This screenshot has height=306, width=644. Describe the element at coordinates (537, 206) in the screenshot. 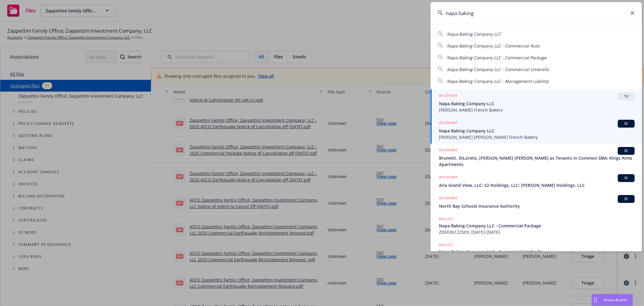

I see `span: North Bay Schools Insurance Authority` at that location.